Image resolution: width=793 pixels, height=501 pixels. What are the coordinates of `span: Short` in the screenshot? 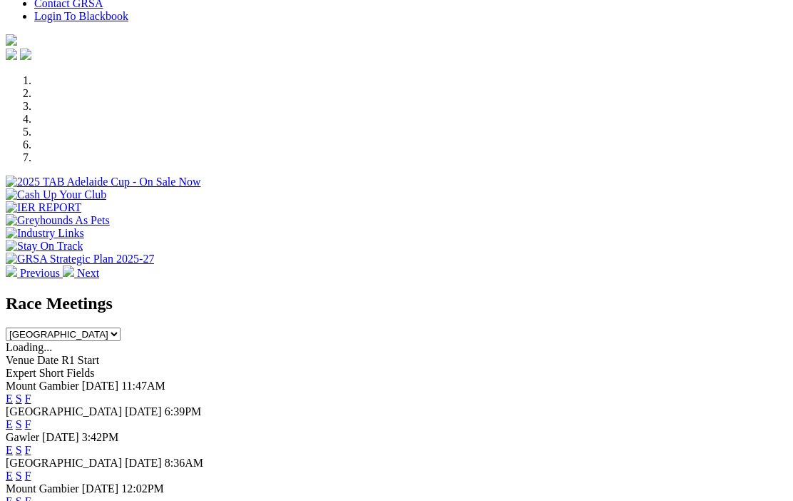 It's located at (51, 372).